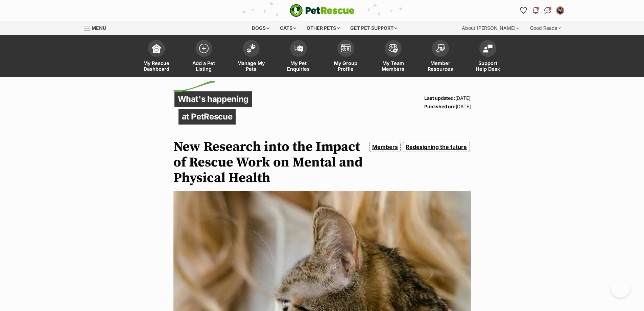 This screenshot has width=644, height=311. What do you see at coordinates (524, 10) in the screenshot?
I see `a: Favourites` at bounding box center [524, 10].